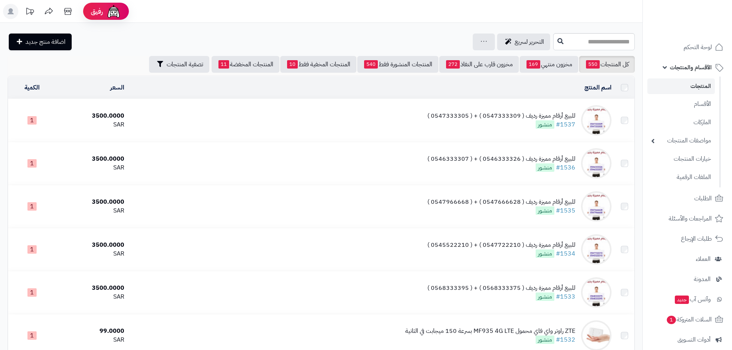 This screenshot has width=732, height=350. What do you see at coordinates (703, 199) in the screenshot?
I see `span: الطلبات` at bounding box center [703, 199].